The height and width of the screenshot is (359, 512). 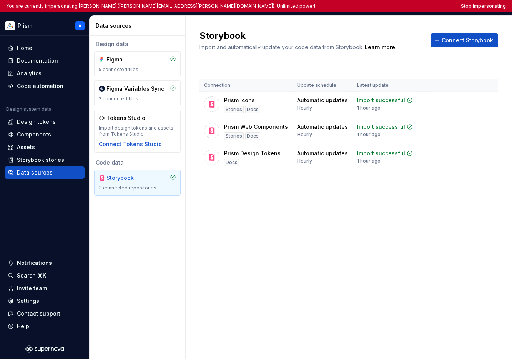 What do you see at coordinates (45, 173) in the screenshot?
I see `a: Data sources` at bounding box center [45, 173].